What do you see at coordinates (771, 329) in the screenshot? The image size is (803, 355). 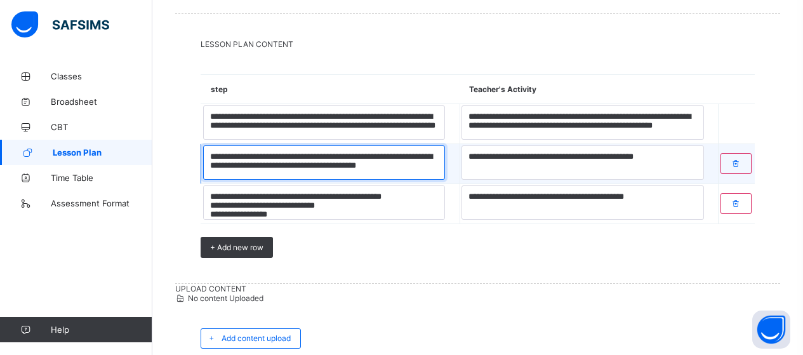 I see `button: Open asap` at bounding box center [771, 329].